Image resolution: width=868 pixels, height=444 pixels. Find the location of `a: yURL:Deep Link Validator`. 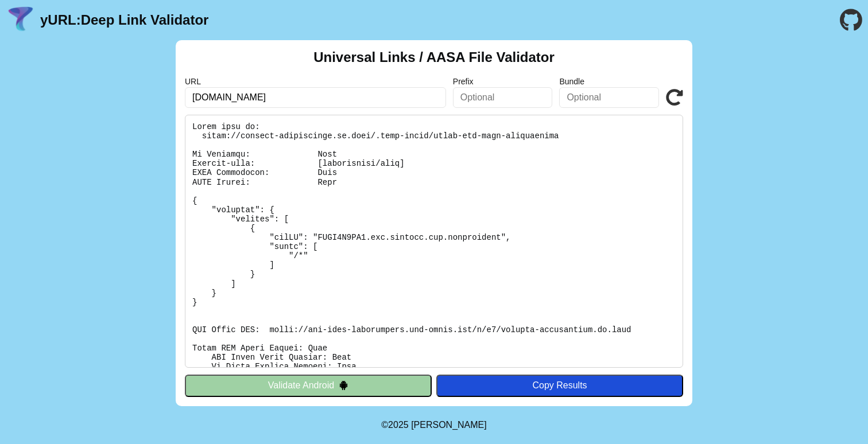

a: yURL:Deep Link Validator is located at coordinates (124, 20).